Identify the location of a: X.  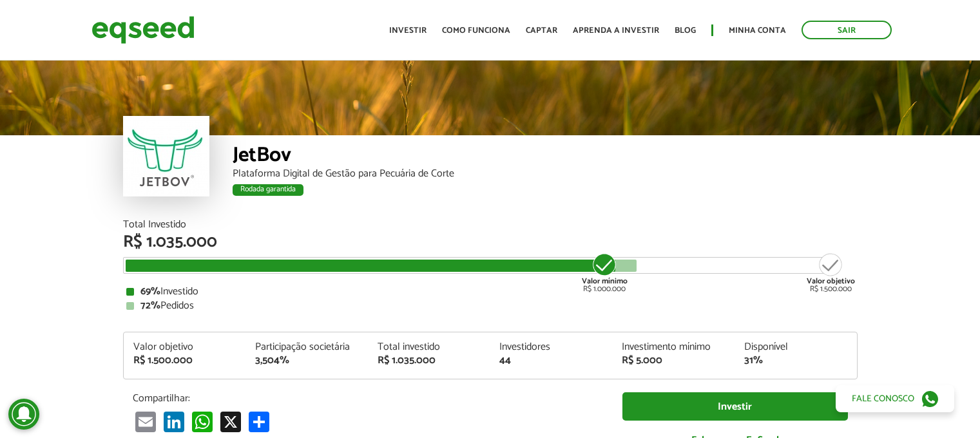
(231, 422).